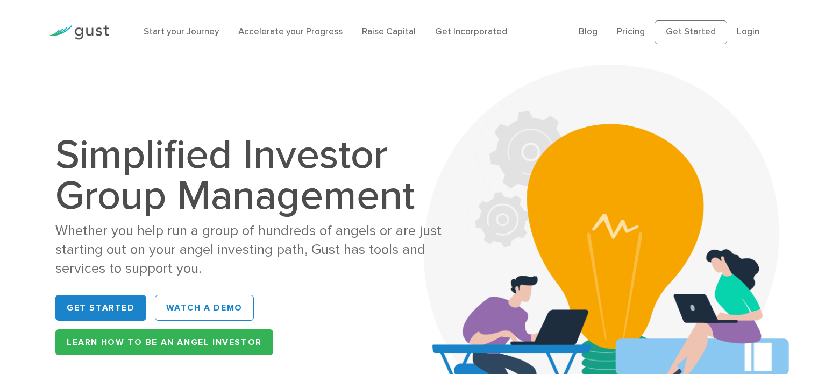 This screenshot has height=374, width=818. I want to click on a: Start your Journey, so click(181, 32).